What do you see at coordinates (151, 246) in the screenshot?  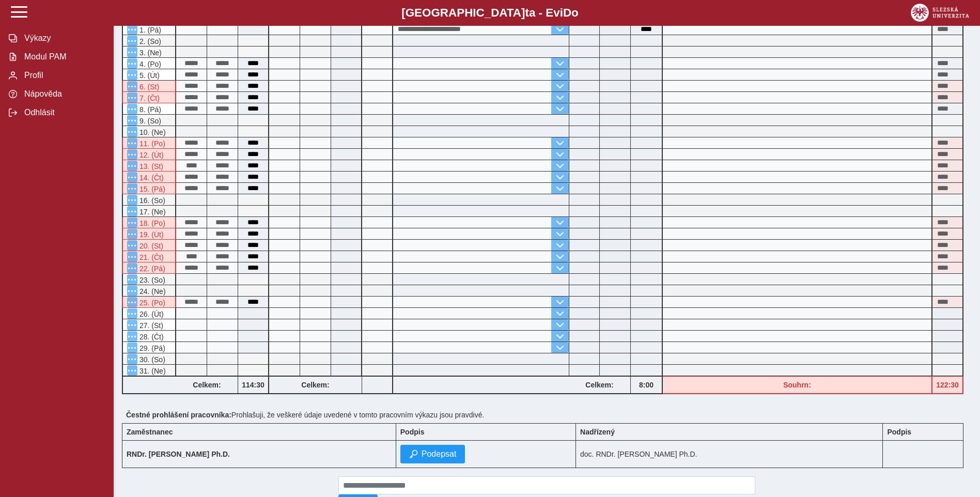 I see `span: 20. (St)` at bounding box center [151, 246].